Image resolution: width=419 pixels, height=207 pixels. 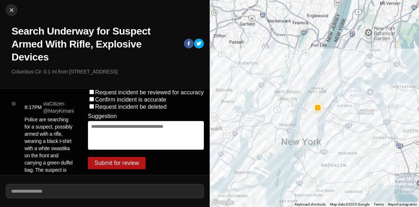 I want to click on a: Report a map error, so click(x=402, y=204).